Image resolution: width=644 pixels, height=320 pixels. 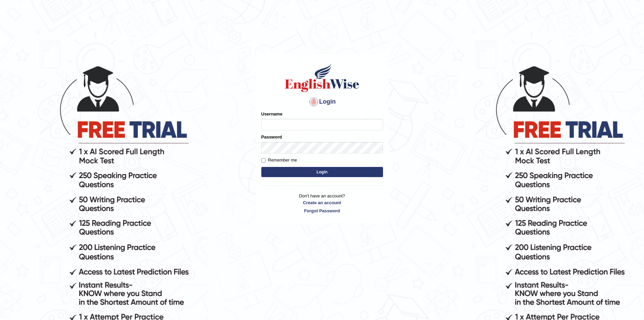 I want to click on label: Remember me, so click(x=280, y=160).